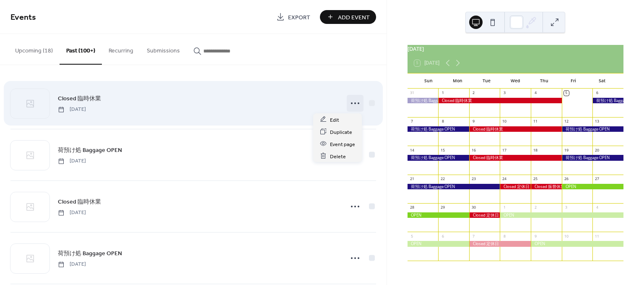 Image resolution: width=644 pixels, height=285 pixels. I want to click on div: 19, so click(566, 150).